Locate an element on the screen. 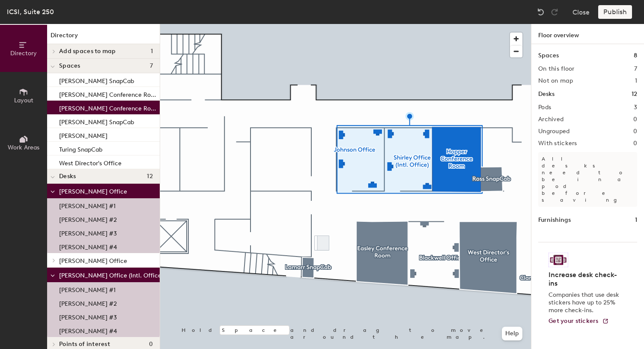 The width and height of the screenshot is (644, 349). h2: With stickers is located at coordinates (558, 144).